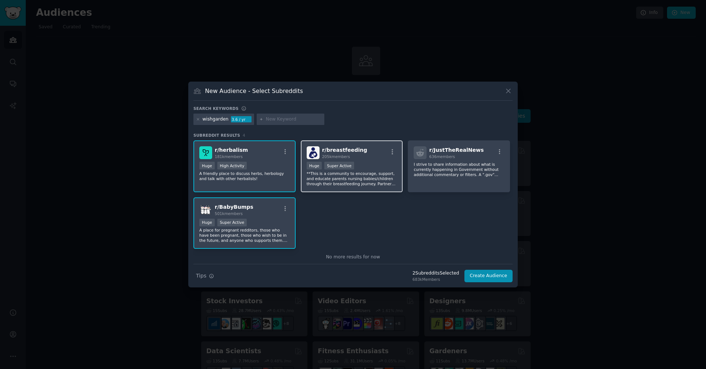  I want to click on h3: New Audience - Select Subreddits, so click(254, 91).